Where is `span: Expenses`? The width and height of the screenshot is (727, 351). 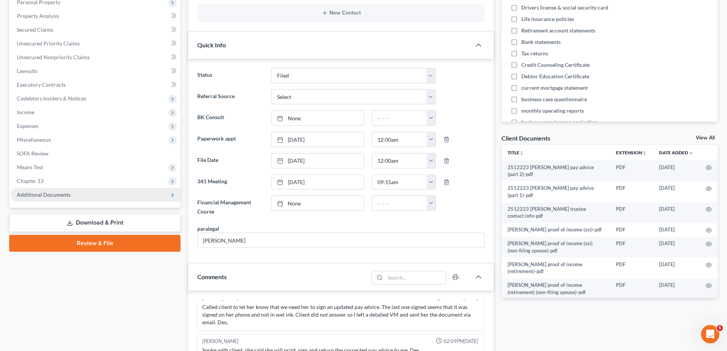
span: Expenses is located at coordinates (27, 126).